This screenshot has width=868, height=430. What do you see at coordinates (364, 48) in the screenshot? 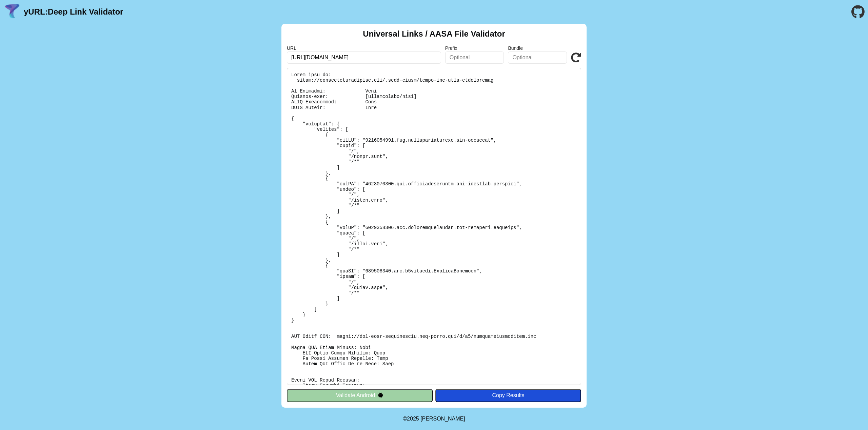
I see `label: URL` at bounding box center [364, 48].